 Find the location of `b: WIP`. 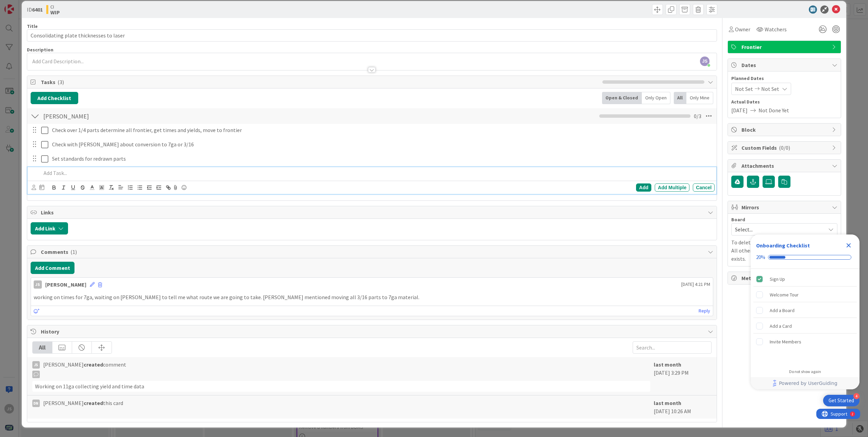

b: WIP is located at coordinates (55, 12).